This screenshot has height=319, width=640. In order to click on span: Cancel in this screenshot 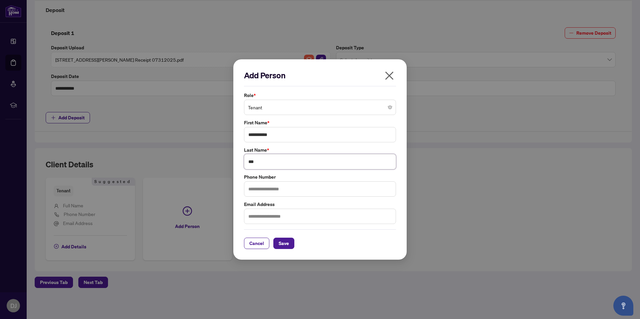, I will do `click(257, 243)`.